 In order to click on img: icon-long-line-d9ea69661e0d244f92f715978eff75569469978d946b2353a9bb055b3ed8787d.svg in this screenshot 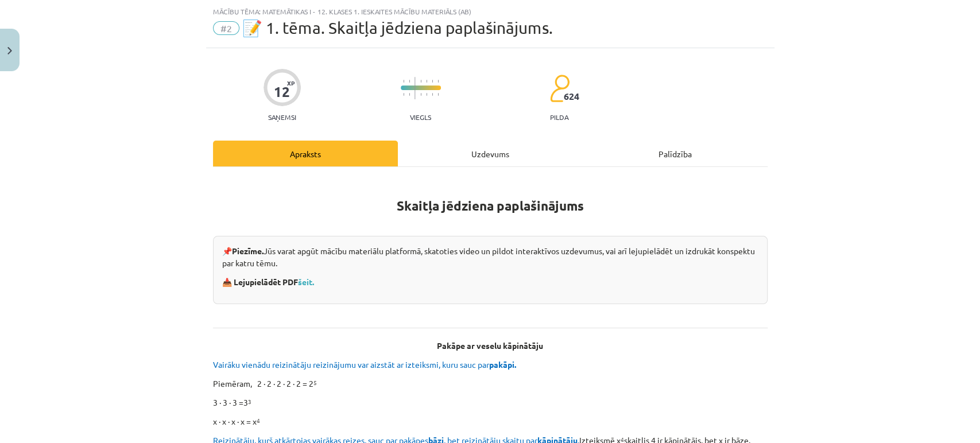, I will do `click(415, 88)`.